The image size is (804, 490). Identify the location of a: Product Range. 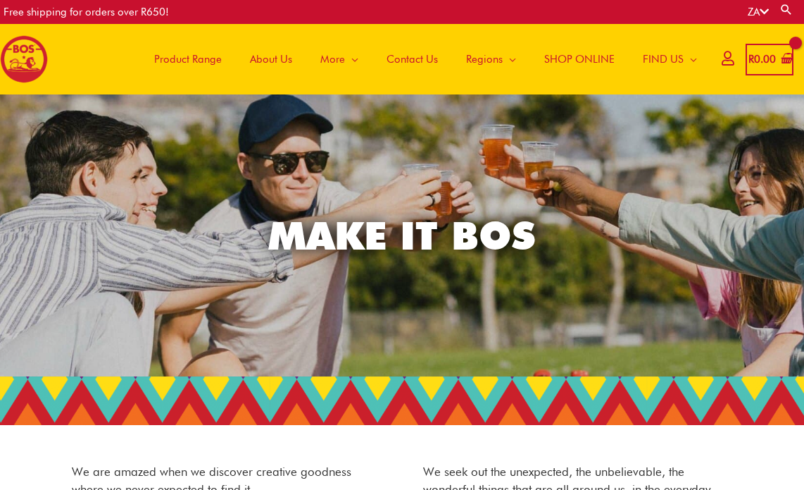
(188, 59).